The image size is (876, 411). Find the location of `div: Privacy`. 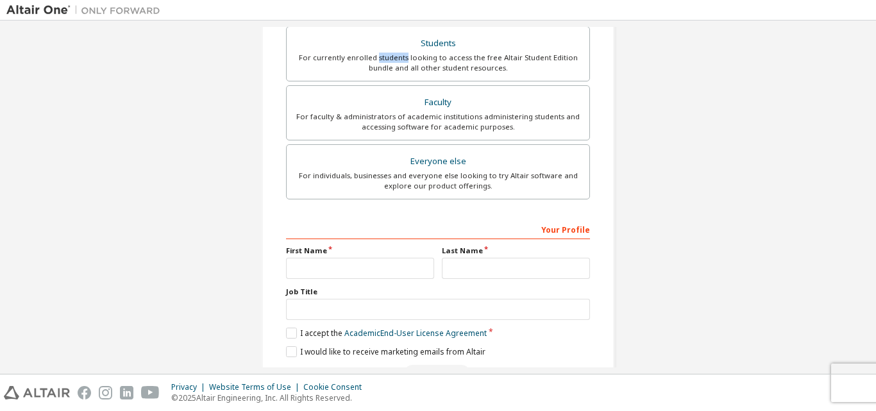

div: Privacy is located at coordinates (190, 388).